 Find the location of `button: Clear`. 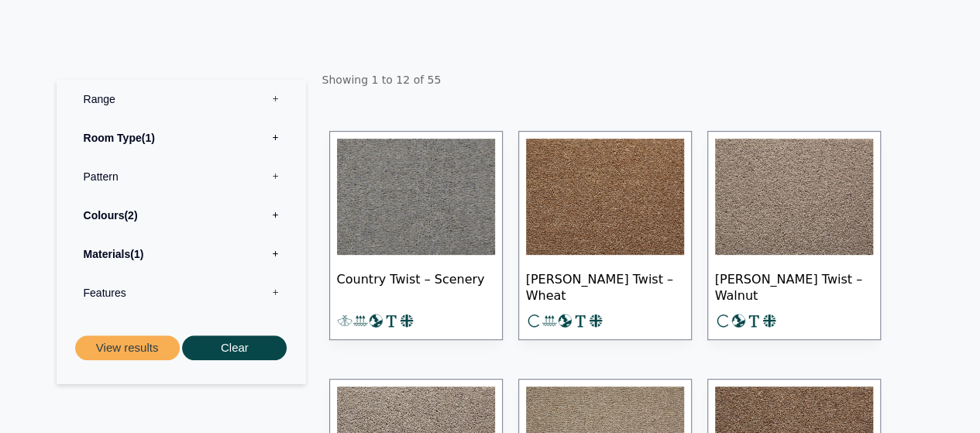

button: Clear is located at coordinates (234, 348).